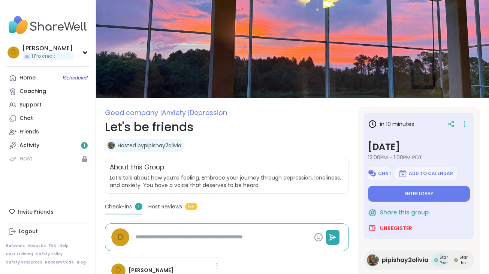 The image size is (489, 274). What do you see at coordinates (24, 262) in the screenshot?
I see `a: Safety Resources` at bounding box center [24, 262].